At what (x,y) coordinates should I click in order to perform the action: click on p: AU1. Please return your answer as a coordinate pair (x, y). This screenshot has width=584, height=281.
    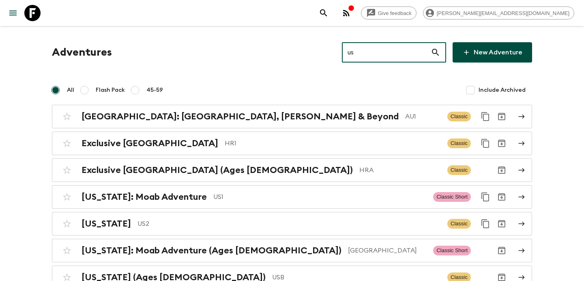
    Looking at the image, I should click on (423, 116).